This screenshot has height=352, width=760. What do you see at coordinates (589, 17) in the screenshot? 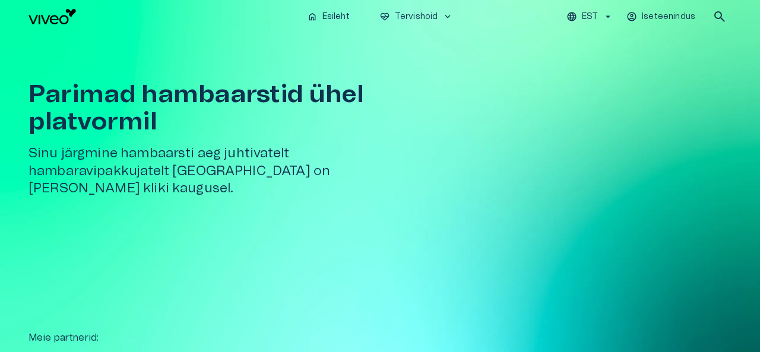
I see `button: EST` at bounding box center [589, 17].